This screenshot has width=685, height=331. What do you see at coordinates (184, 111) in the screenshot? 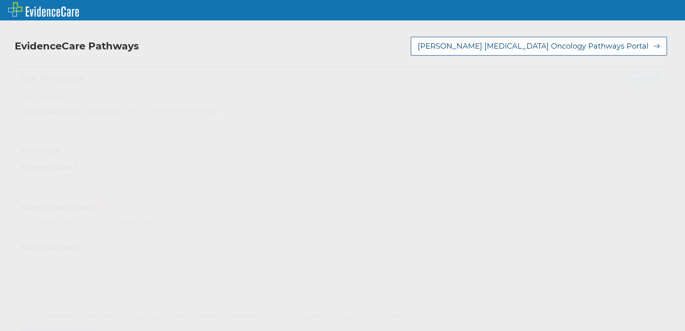
I see `span: *Link to Protocol Search` at bounding box center [184, 111].